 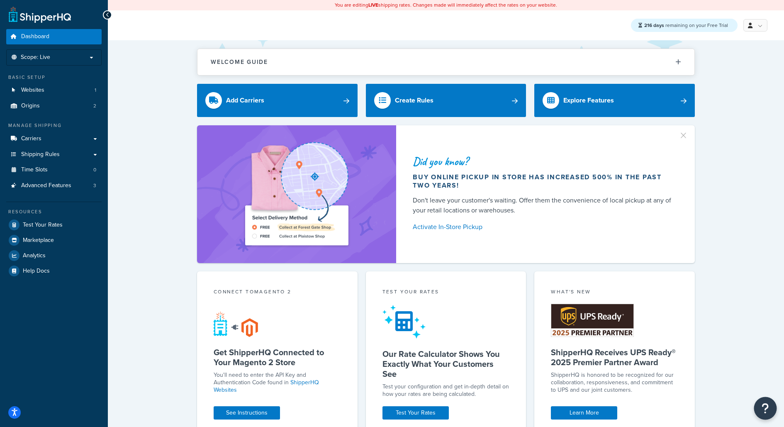 I want to click on a: See Instructions, so click(x=247, y=413).